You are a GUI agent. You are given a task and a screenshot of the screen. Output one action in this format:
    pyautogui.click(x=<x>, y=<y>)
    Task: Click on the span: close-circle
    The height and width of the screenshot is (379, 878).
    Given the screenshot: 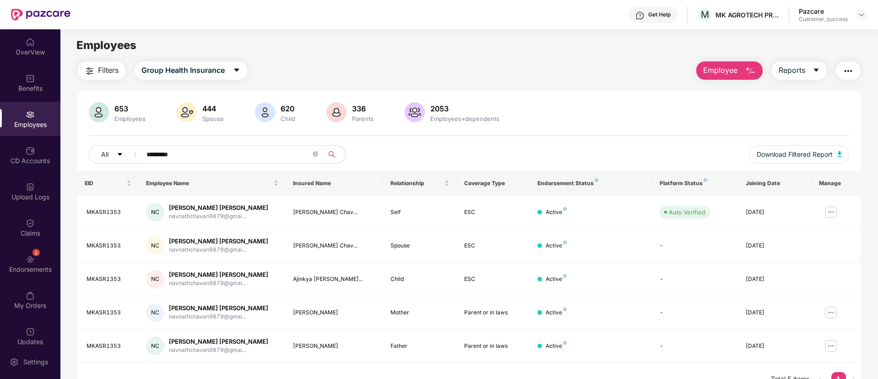 What is the action you would take?
    pyautogui.click(x=316, y=154)
    